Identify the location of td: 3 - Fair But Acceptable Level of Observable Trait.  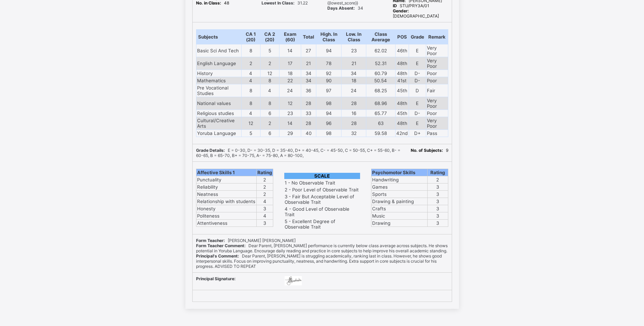
(322, 200).